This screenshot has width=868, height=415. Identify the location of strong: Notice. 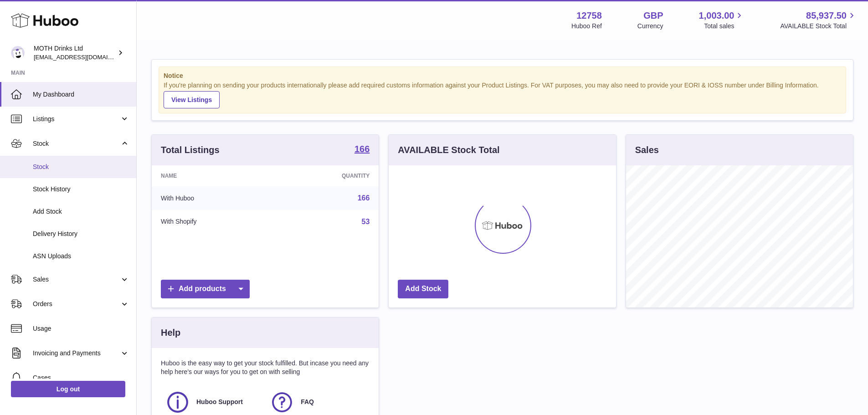
(502, 75).